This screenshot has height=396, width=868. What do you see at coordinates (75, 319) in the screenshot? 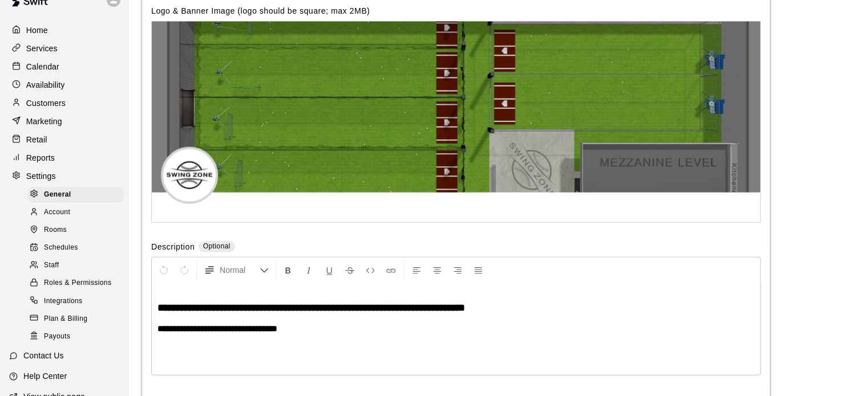
I see `div: Plan & Billing` at bounding box center [75, 319].